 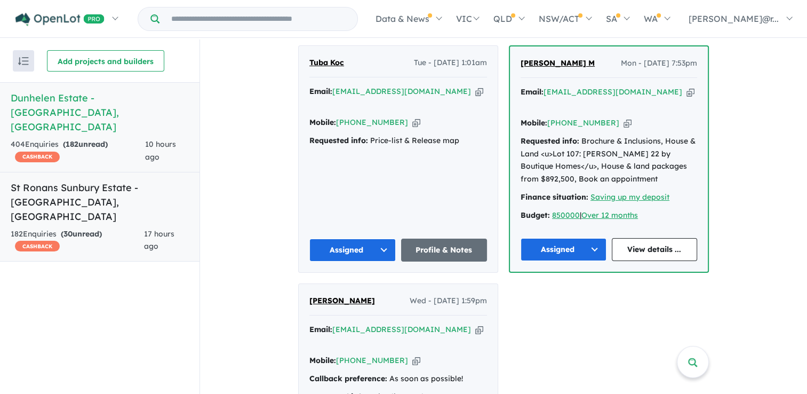 I want to click on a: Saving up my deposit, so click(x=630, y=197).